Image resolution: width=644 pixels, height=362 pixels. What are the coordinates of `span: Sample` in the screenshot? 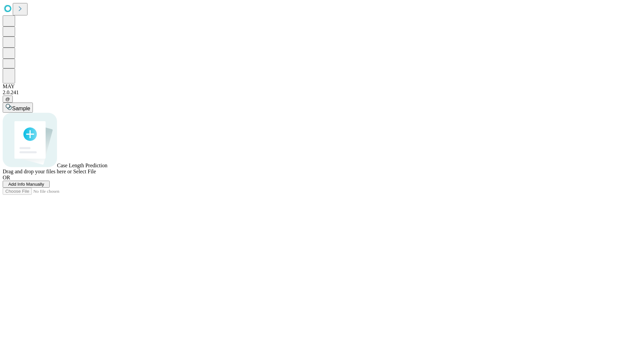 It's located at (21, 108).